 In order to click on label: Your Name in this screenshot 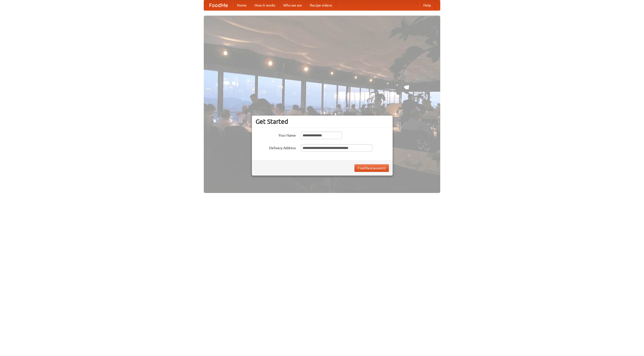, I will do `click(275, 134)`.